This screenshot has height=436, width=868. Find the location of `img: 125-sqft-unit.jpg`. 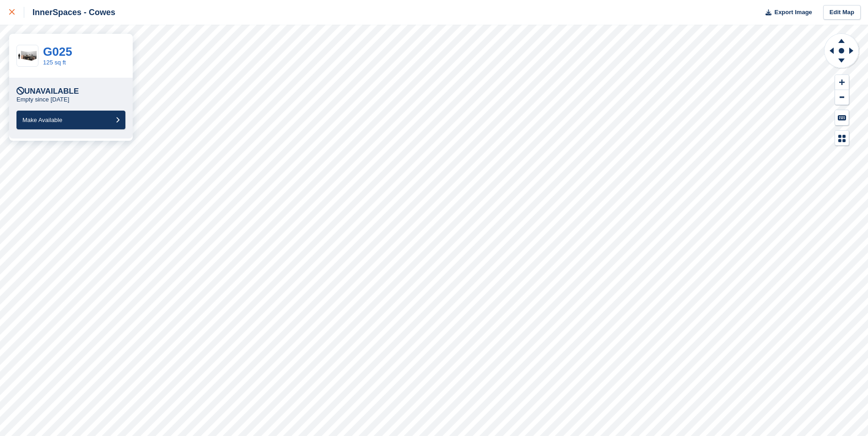

img: 125-sqft-unit.jpg is located at coordinates (28, 56).